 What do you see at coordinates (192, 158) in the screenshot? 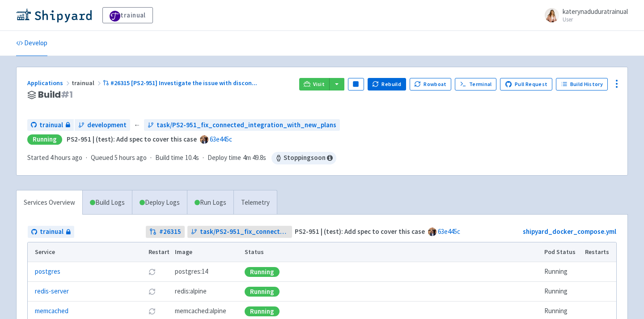
I see `span: 10.4s` at bounding box center [192, 158].